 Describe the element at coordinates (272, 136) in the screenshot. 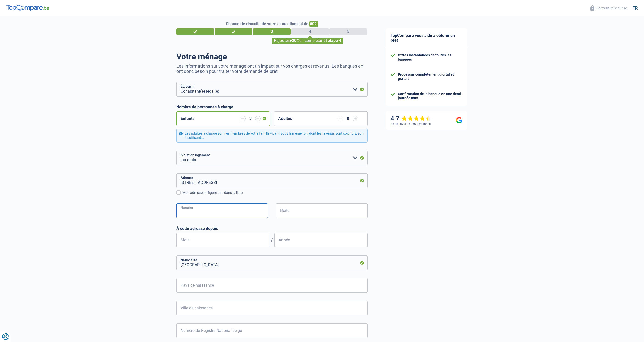

I see `div: Les adultes à charge sont les membres de votre famille vivant sous le même toit, dont les revenus...` at that location.